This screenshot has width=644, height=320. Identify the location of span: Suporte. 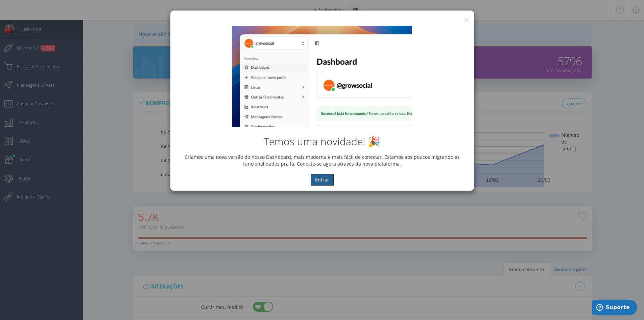
(25, 8).